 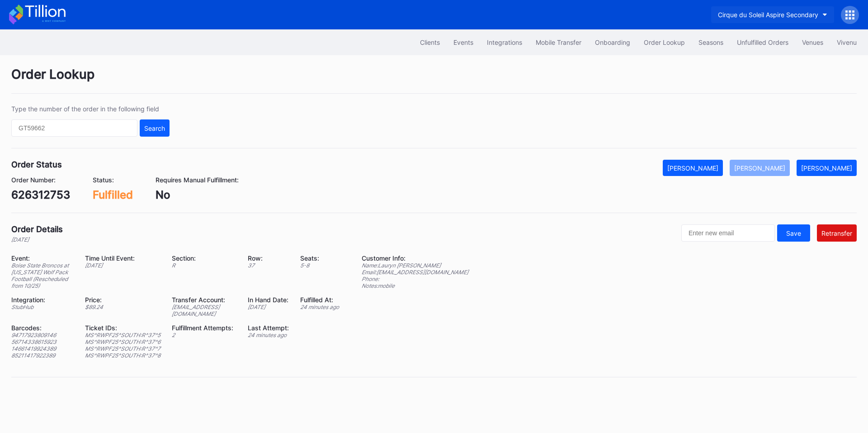 I want to click on input: GT59662, so click(x=74, y=128).